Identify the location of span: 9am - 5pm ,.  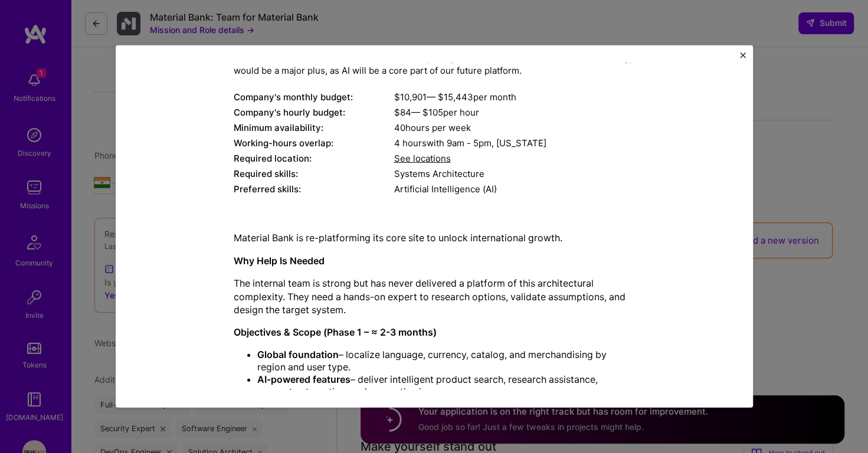
(470, 143).